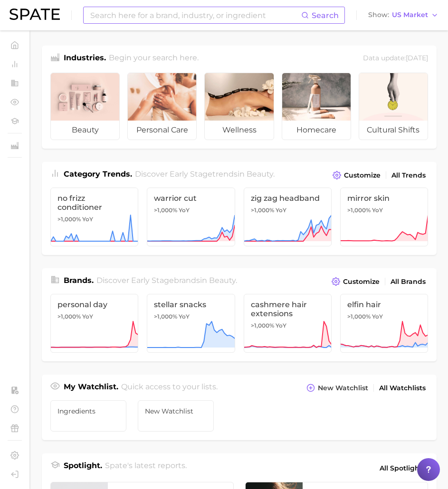 This screenshot has height=489, width=448. I want to click on span: no frizz conditioner, so click(94, 203).